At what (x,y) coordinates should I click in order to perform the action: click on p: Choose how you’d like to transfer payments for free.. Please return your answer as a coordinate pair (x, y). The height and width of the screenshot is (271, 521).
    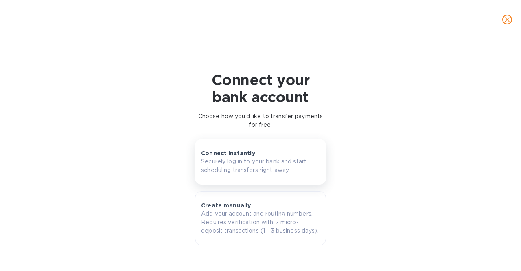
    Looking at the image, I should click on (261, 121).